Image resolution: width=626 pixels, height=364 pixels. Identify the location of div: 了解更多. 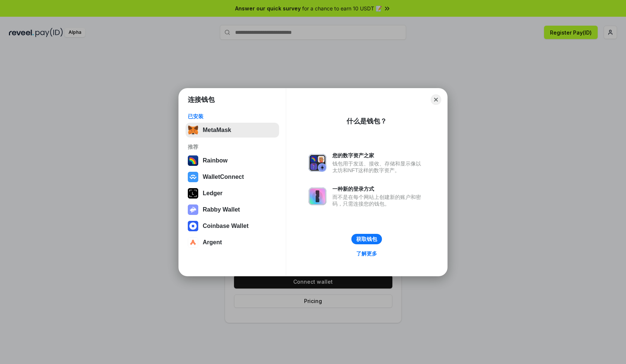
(366, 254).